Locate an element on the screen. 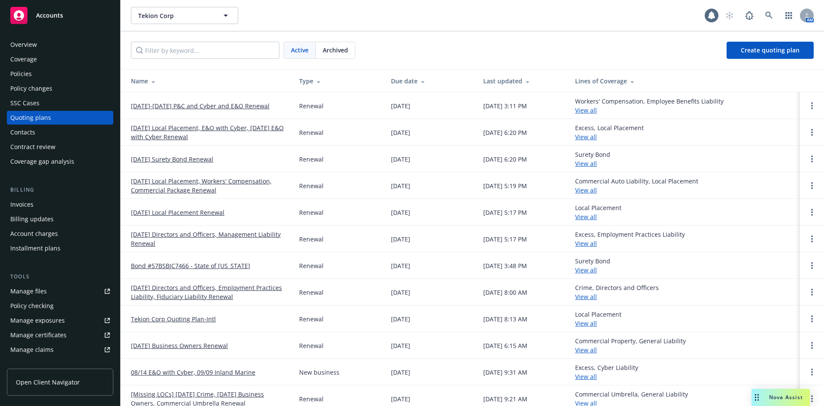 Image resolution: width=824 pixels, height=406 pixels. div: Due date is located at coordinates (430, 81).